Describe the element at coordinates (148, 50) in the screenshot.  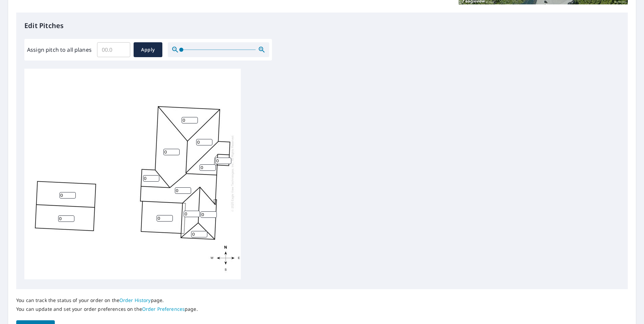
I see `button: Apply` at that location.